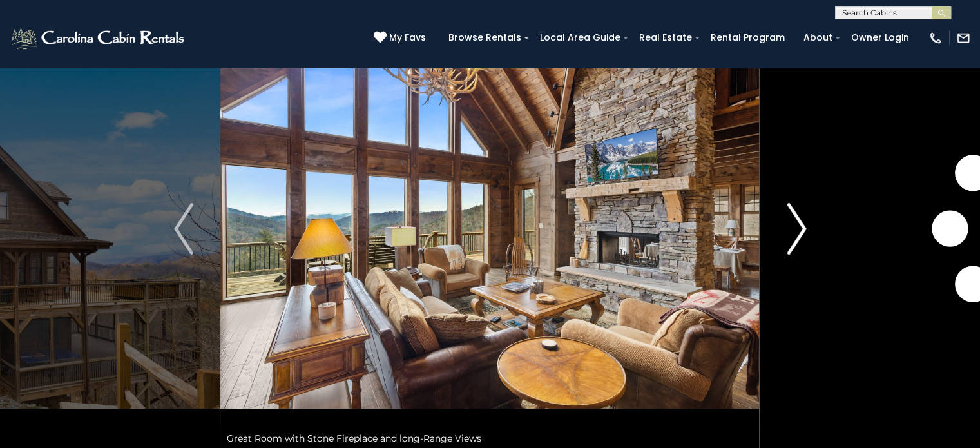  Describe the element at coordinates (818, 37) in the screenshot. I see `a: About` at that location.